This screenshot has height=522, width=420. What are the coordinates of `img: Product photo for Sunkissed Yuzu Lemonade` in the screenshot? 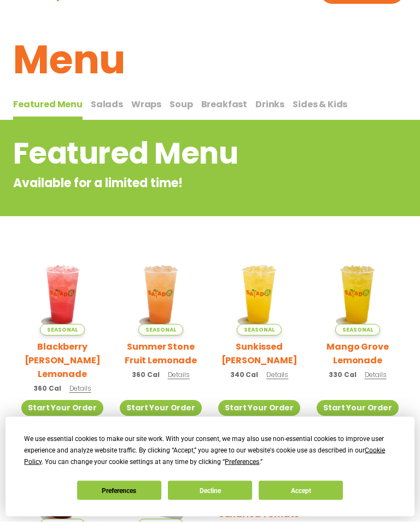 It's located at (259, 295).